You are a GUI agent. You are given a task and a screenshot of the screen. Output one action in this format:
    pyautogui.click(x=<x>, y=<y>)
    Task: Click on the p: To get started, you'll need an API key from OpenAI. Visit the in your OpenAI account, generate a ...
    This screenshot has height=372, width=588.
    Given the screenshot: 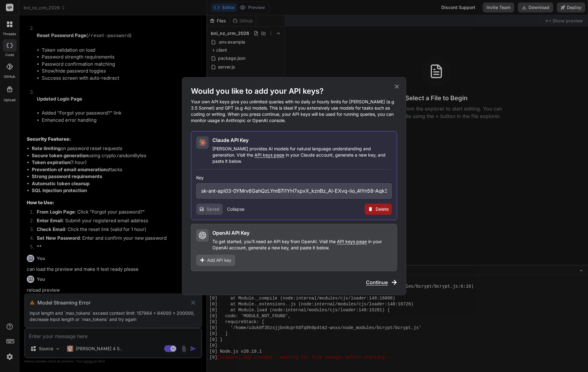 What is the action you would take?
    pyautogui.click(x=302, y=245)
    